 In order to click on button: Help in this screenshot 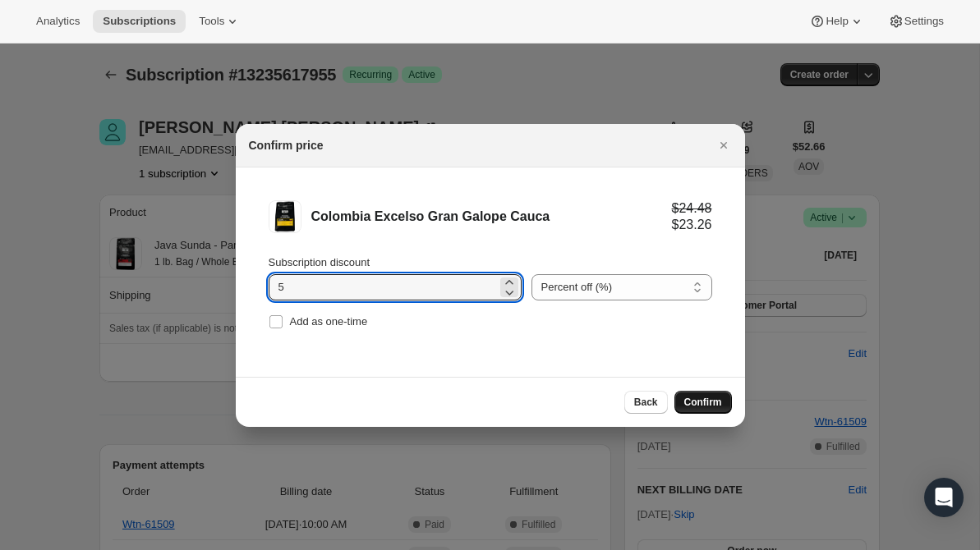, I will do `click(836, 21)`.